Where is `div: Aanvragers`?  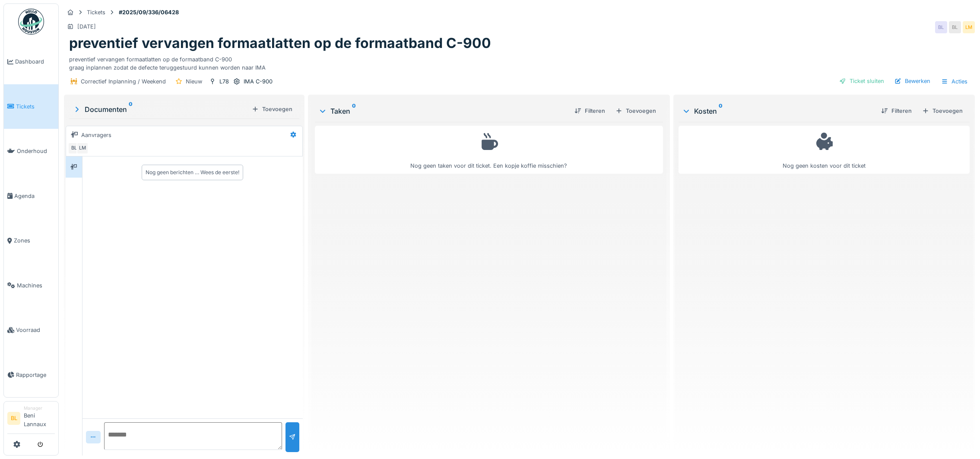
div: Aanvragers is located at coordinates (97, 135).